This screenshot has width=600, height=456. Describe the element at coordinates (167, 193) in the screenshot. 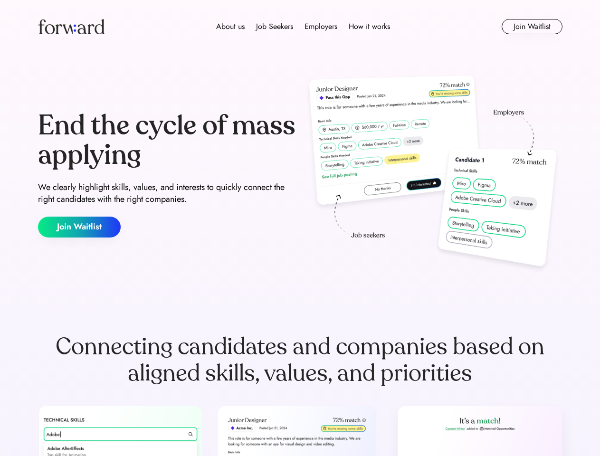

I see `div: We clearly highlight skills, values, and interests to quickly connect the right candidates with t...` at that location.